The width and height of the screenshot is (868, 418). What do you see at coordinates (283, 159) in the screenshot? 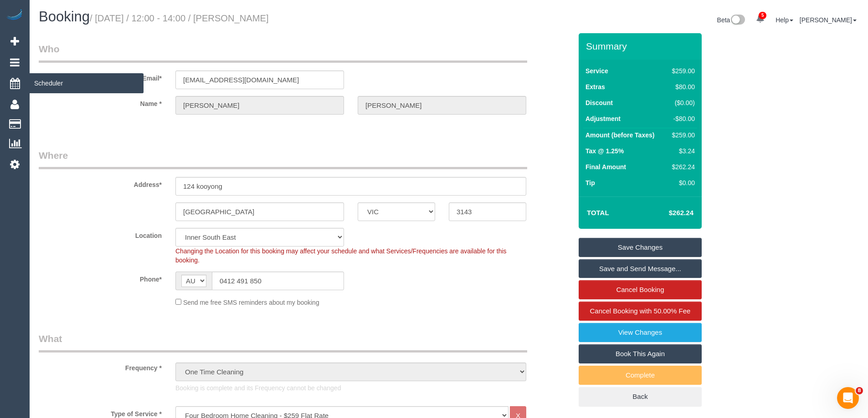
I see `legend: Where` at bounding box center [283, 159].